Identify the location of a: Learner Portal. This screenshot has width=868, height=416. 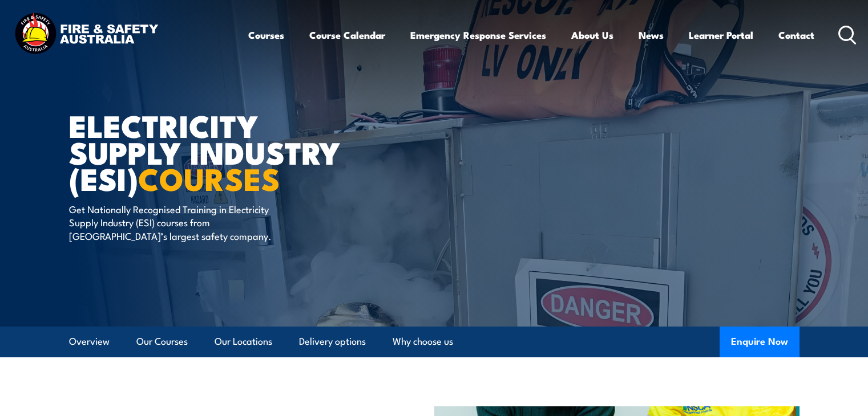
(721, 34).